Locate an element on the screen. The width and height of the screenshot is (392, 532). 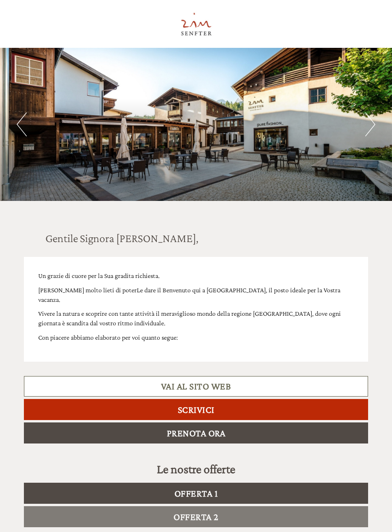
span: Offerta 2 is located at coordinates (196, 517).